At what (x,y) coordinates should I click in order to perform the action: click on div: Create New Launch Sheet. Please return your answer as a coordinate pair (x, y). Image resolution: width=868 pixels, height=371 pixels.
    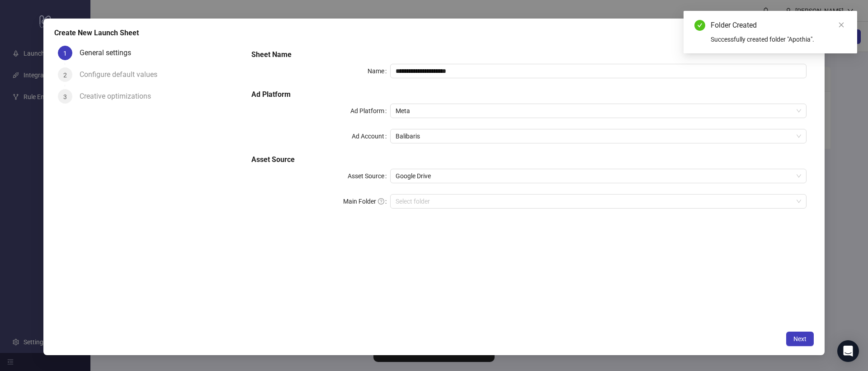
    Looking at the image, I should click on (434, 33).